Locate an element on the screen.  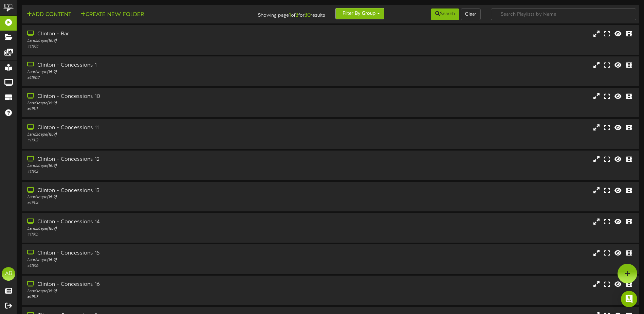
div: Clinton - Concessions 10 is located at coordinates (150, 96).